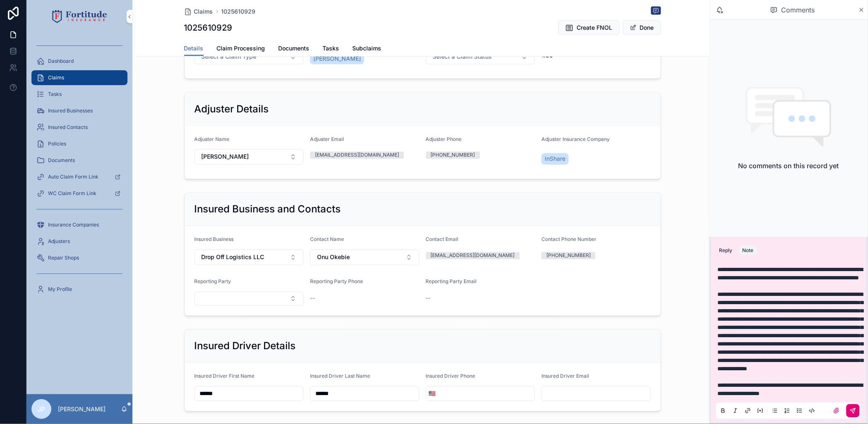 Image resolution: width=868 pixels, height=424 pixels. I want to click on h2: Adjuster Details, so click(232, 109).